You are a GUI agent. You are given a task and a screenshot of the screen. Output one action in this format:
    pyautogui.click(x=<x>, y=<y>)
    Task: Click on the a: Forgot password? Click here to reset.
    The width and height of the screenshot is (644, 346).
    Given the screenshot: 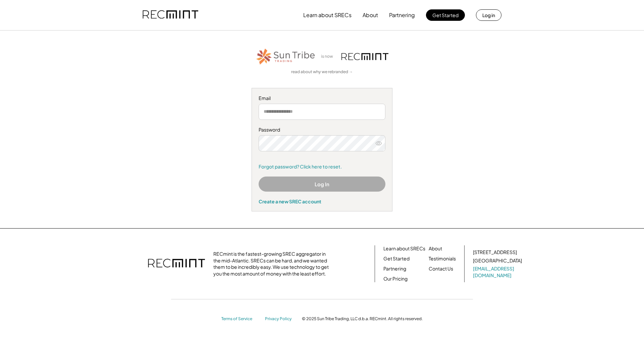 What is the action you would take?
    pyautogui.click(x=322, y=167)
    